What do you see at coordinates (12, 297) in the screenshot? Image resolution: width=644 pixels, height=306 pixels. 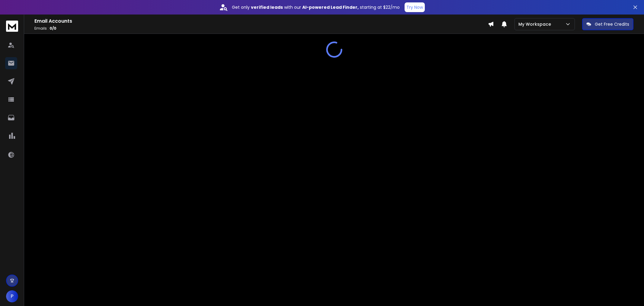 I see `span: P` at bounding box center [12, 297].